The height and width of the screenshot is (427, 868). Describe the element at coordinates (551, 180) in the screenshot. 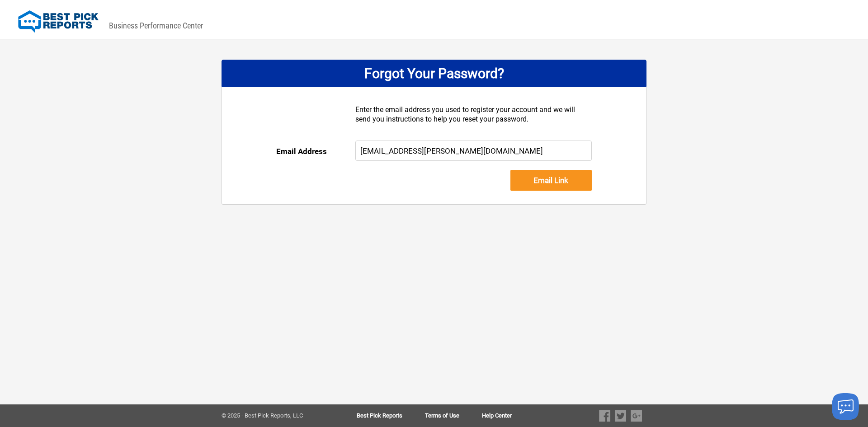

I see `input: Email Link` at that location.